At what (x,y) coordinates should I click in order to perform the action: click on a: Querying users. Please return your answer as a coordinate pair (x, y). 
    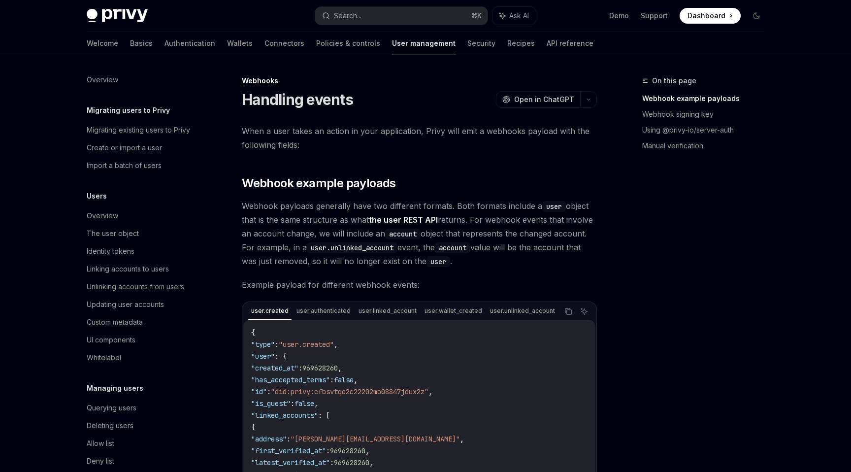
    Looking at the image, I should click on (142, 408).